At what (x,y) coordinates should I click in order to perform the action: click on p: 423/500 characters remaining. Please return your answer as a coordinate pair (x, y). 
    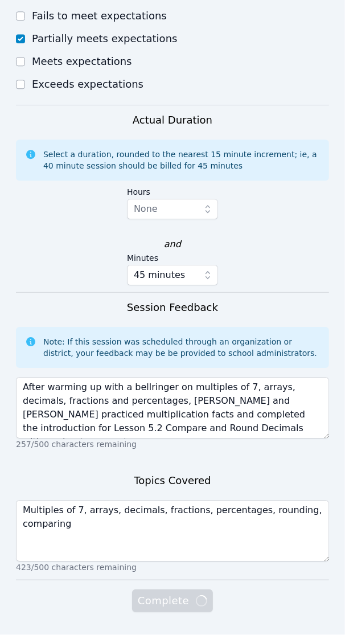
    Looking at the image, I should click on (172, 567).